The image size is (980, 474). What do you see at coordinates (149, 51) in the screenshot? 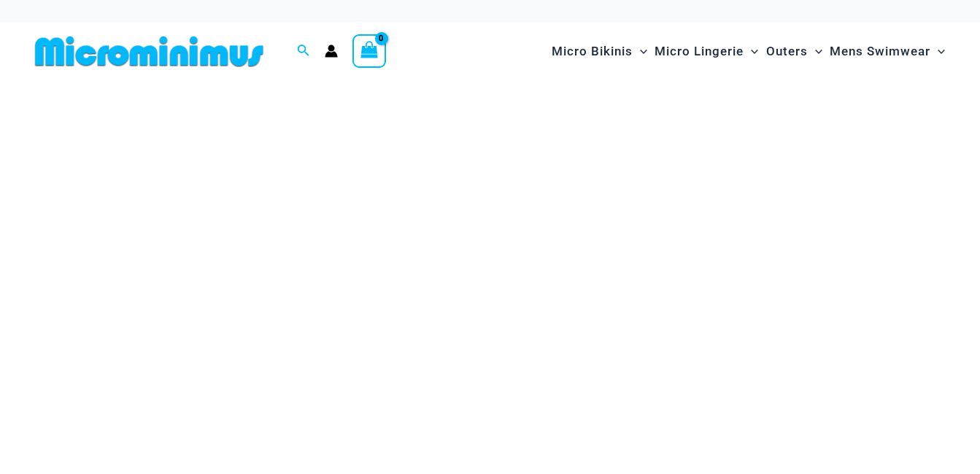
I see `img: MM SHOP LOGO FLAT` at bounding box center [149, 51].